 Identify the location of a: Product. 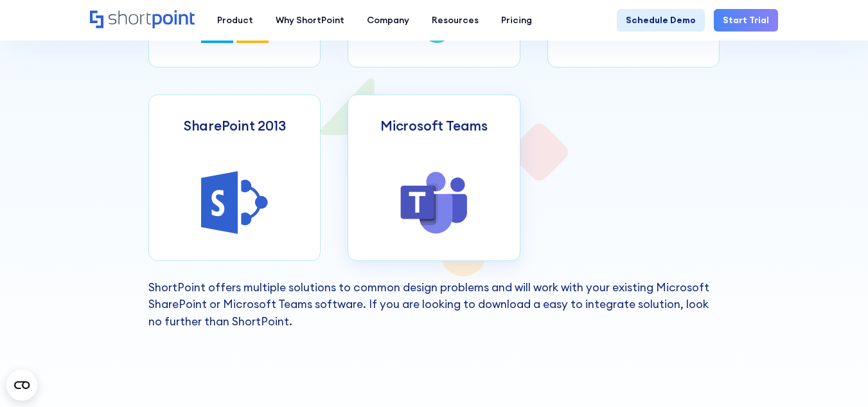
(235, 19).